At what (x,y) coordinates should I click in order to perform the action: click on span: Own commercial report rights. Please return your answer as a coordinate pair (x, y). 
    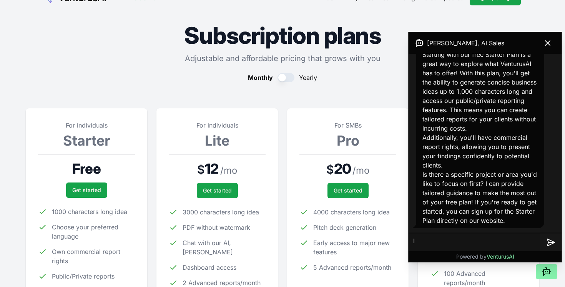
    Looking at the image, I should click on (93, 257).